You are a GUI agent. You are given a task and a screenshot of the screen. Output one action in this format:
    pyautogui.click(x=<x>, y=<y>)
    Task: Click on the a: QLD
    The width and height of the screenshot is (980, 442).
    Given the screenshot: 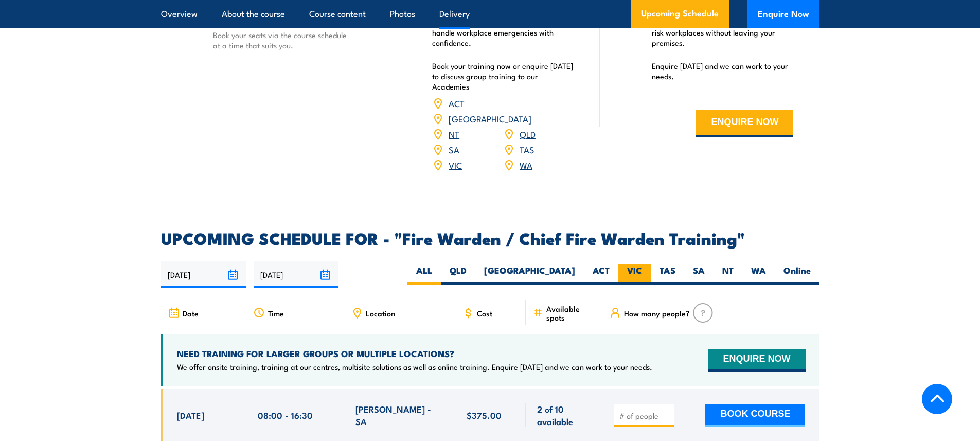 What is the action you would take?
    pyautogui.click(x=527, y=134)
    